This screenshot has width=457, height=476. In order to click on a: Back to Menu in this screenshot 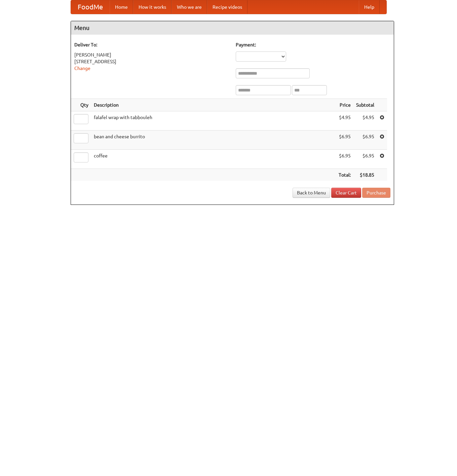, I will do `click(311, 193)`.